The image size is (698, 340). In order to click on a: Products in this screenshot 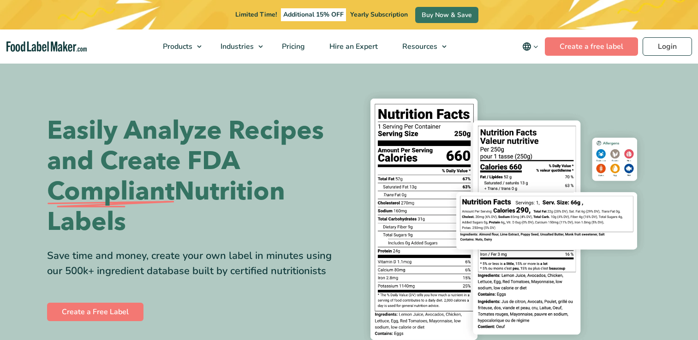, I will do `click(178, 47)`.